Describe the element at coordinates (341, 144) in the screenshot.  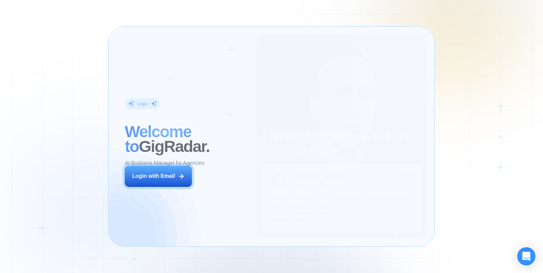
I see `h2: The next generation of lead generation.` at that location.